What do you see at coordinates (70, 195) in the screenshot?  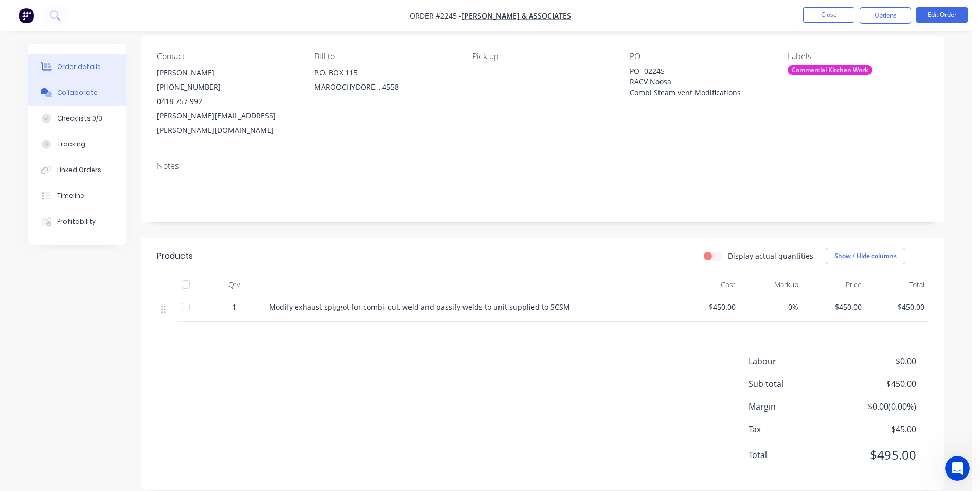 I see `div: Timeline` at bounding box center [70, 195].